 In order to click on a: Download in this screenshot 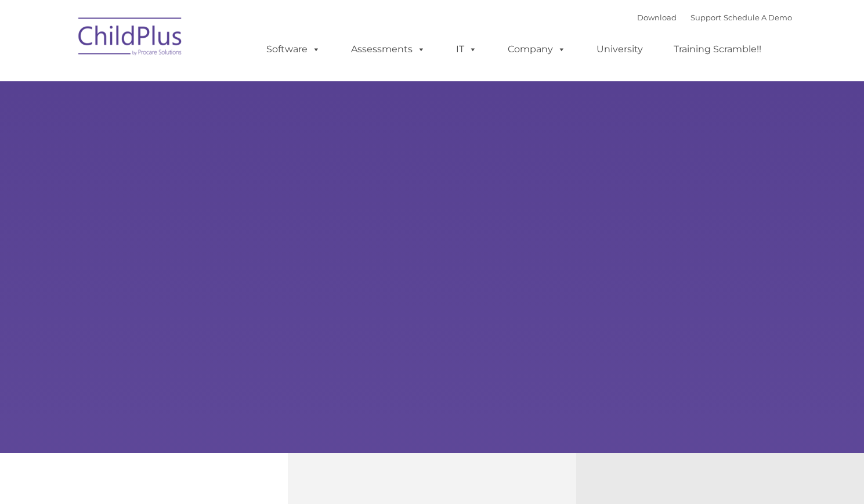, I will do `click(657, 18)`.